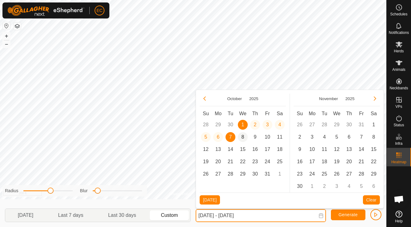  Describe the element at coordinates (230, 137) in the screenshot. I see `td: 7` at that location.